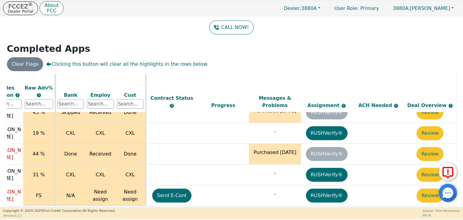 This screenshot has height=220, width=463. What do you see at coordinates (71, 95) in the screenshot?
I see `div: Bank` at bounding box center [71, 95].